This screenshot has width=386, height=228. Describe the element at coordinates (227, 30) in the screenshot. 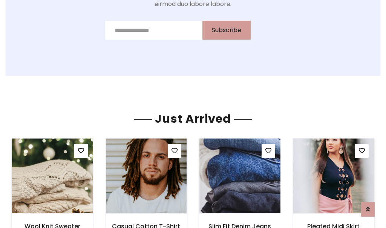

I see `button: Subscribe` at that location.